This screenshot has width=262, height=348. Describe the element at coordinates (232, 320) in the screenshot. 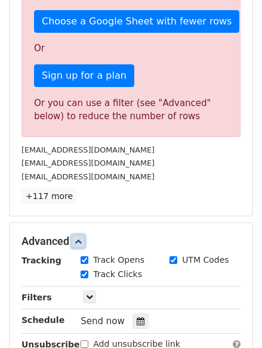

I see `div: Widget de chat` at that location.